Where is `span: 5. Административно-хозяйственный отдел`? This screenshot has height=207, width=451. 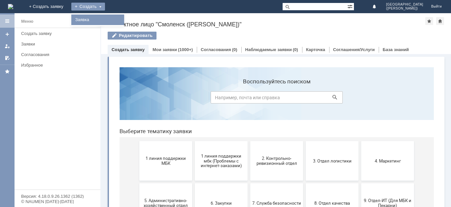 span: 5. Административно-хозяйственный отдел is located at coordinates (51, 141).